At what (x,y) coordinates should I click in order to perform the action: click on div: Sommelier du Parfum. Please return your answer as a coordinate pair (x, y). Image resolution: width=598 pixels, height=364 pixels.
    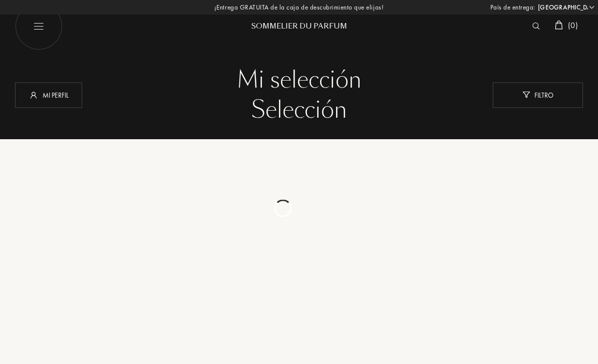
    Looking at the image, I should click on (299, 26).